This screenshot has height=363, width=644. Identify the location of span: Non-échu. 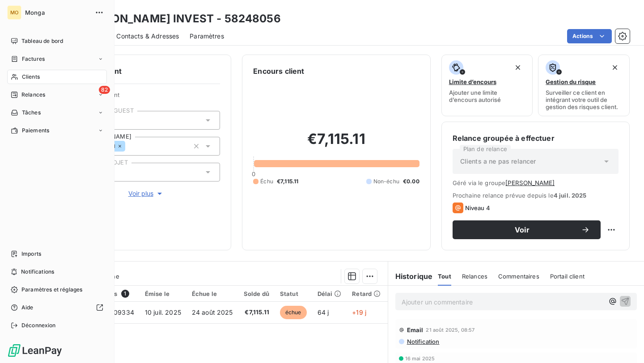
(387, 182).